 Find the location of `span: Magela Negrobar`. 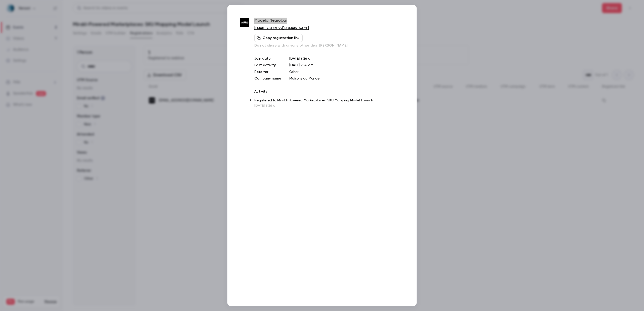

span: Magela Negrobar is located at coordinates (271, 22).